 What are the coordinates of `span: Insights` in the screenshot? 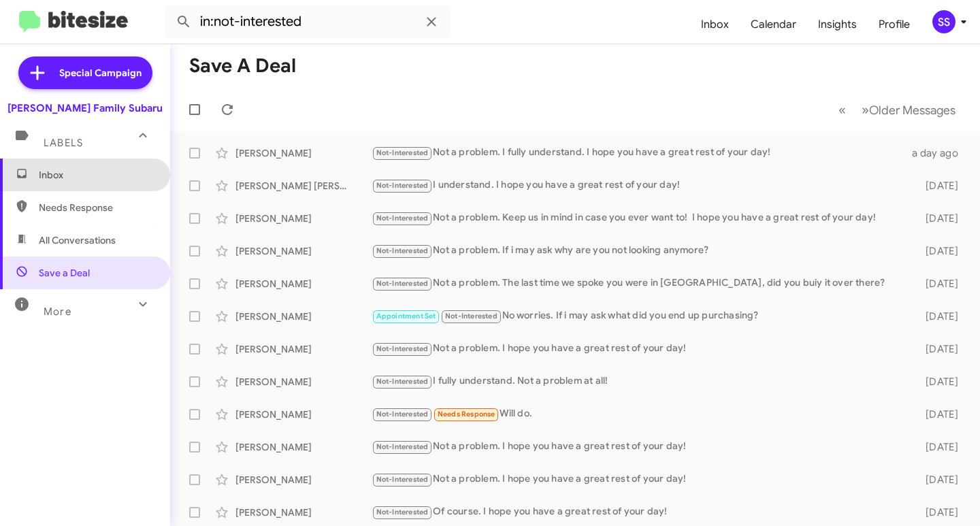 It's located at (837, 25).